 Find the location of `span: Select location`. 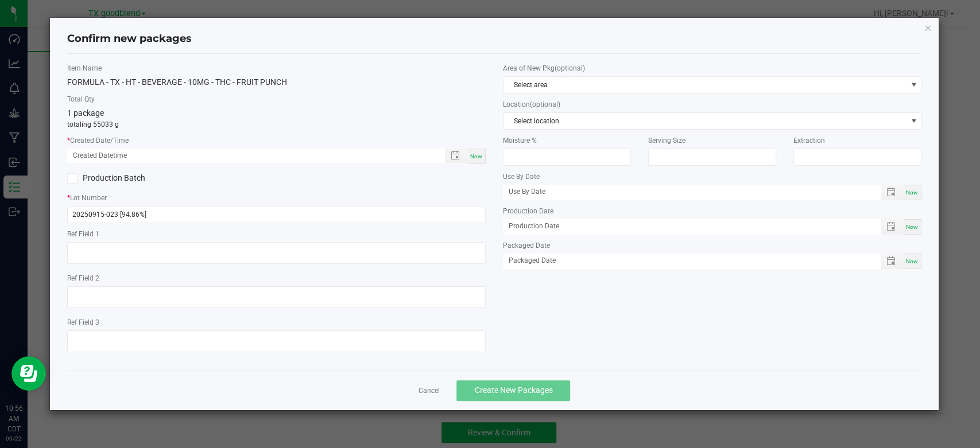

span: Select location is located at coordinates (705, 121).